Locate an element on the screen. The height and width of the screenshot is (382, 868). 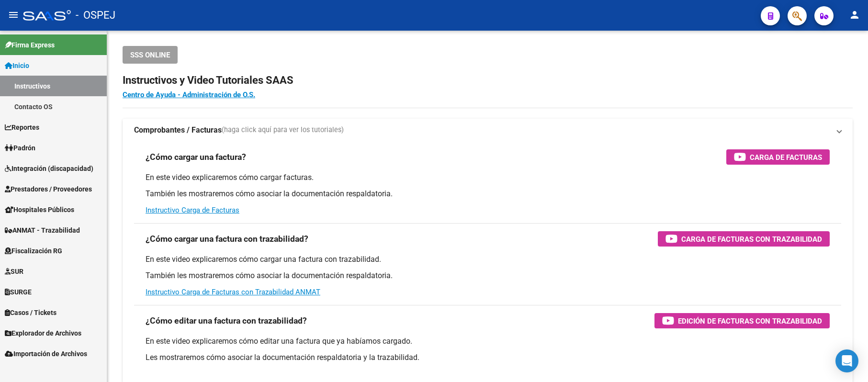
span: SURGE is located at coordinates (18, 292).